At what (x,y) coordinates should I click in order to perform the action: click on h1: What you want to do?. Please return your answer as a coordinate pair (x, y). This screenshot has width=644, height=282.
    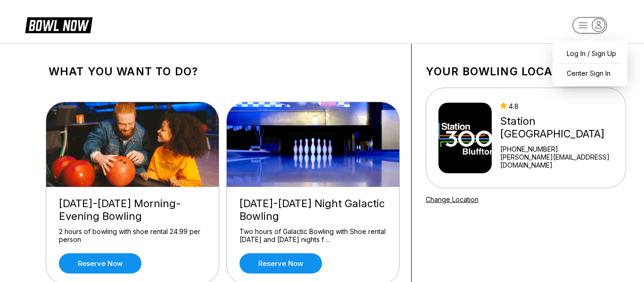
    Looking at the image, I should click on (223, 71).